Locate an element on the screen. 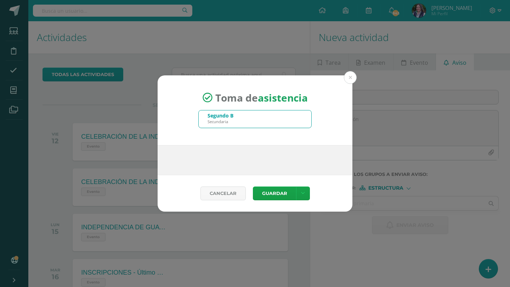 This screenshot has height=287, width=510. span: Toma de is located at coordinates (261, 98).